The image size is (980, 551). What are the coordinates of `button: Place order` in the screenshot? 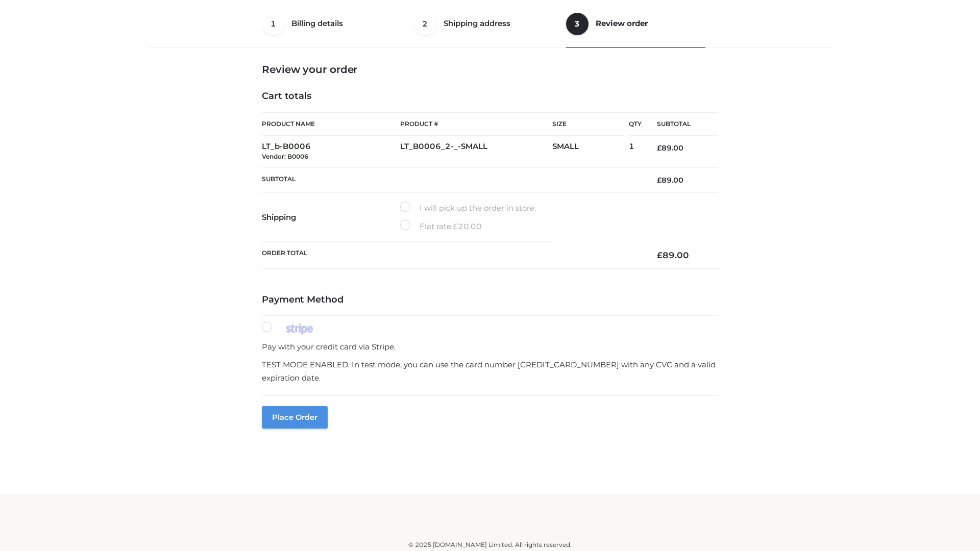 It's located at (295, 417).